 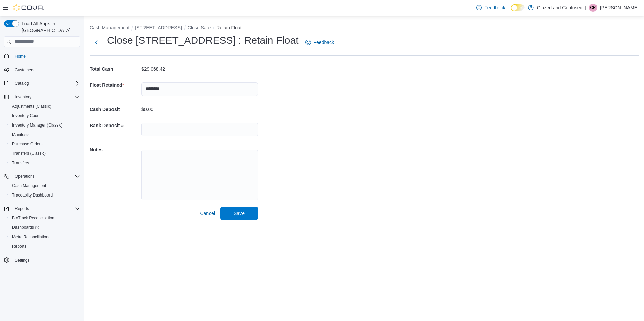 I want to click on a: Metrc Reconciliation, so click(x=30, y=237).